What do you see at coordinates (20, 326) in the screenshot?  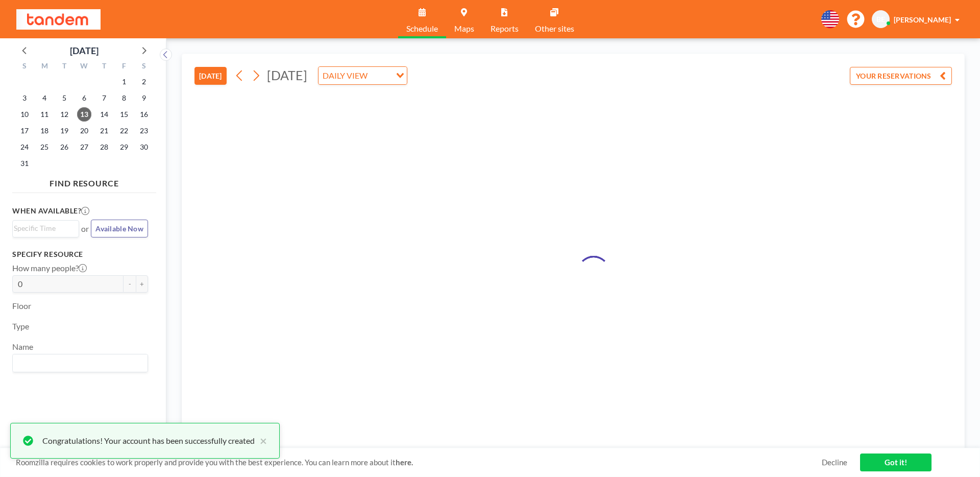 I see `label: Type` at bounding box center [20, 326].